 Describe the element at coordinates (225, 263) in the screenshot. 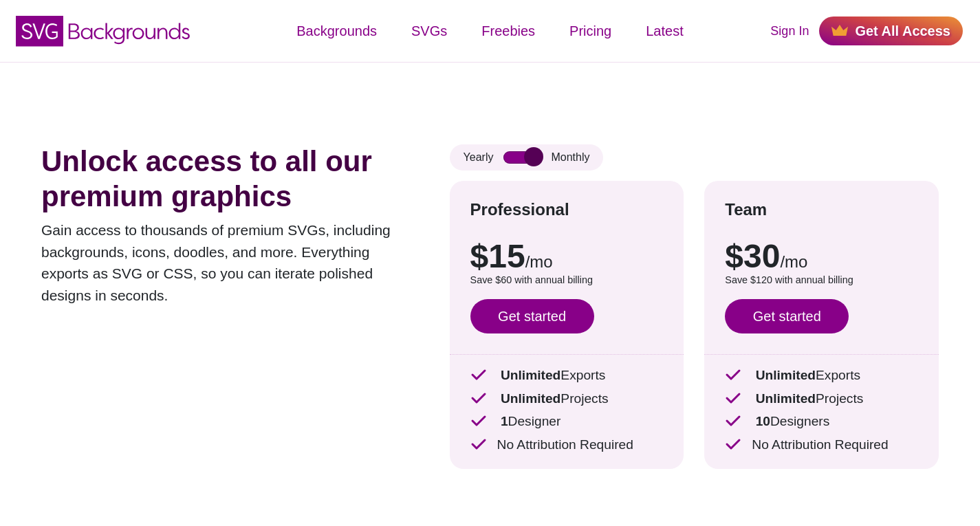

I see `p: Gain access to thousands of premium SVGs, including backgrounds, icons, doodles, and more. Everyt...` at that location.